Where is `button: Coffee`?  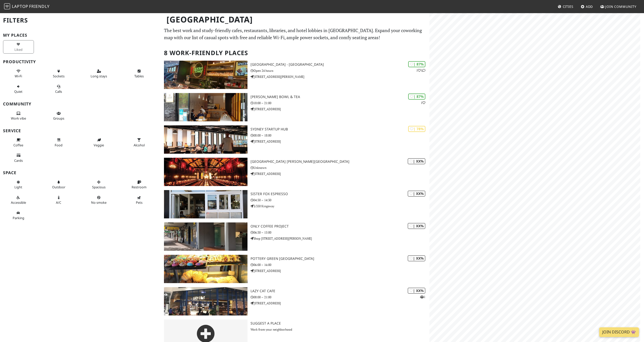
button: Coffee is located at coordinates (19, 142).